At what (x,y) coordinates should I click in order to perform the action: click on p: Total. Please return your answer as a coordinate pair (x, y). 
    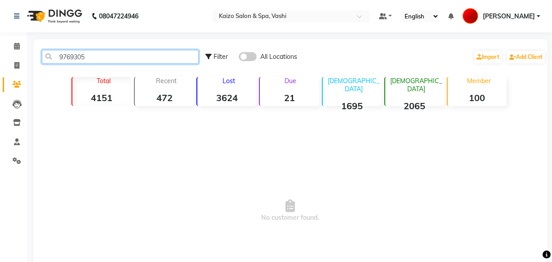
    Looking at the image, I should click on (103, 81).